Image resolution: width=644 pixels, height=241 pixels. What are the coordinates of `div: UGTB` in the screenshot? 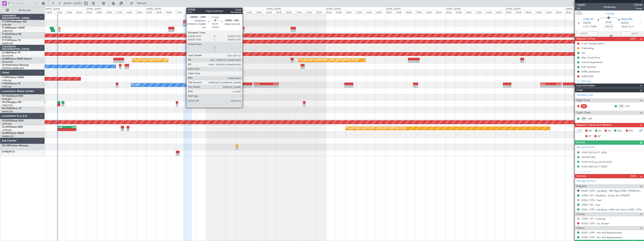 It's located at (556, 84).